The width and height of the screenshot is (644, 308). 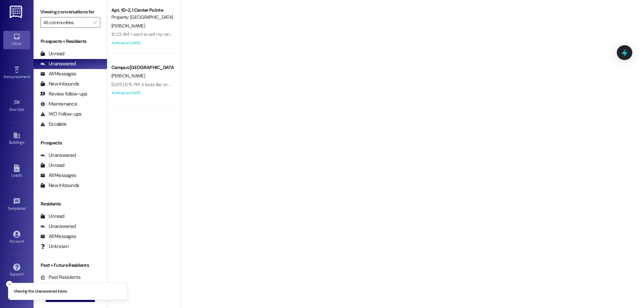 I want to click on p: Start connecting with your residents and prospects. Select an existing conversation or create a n..., so click(x=413, y=137).